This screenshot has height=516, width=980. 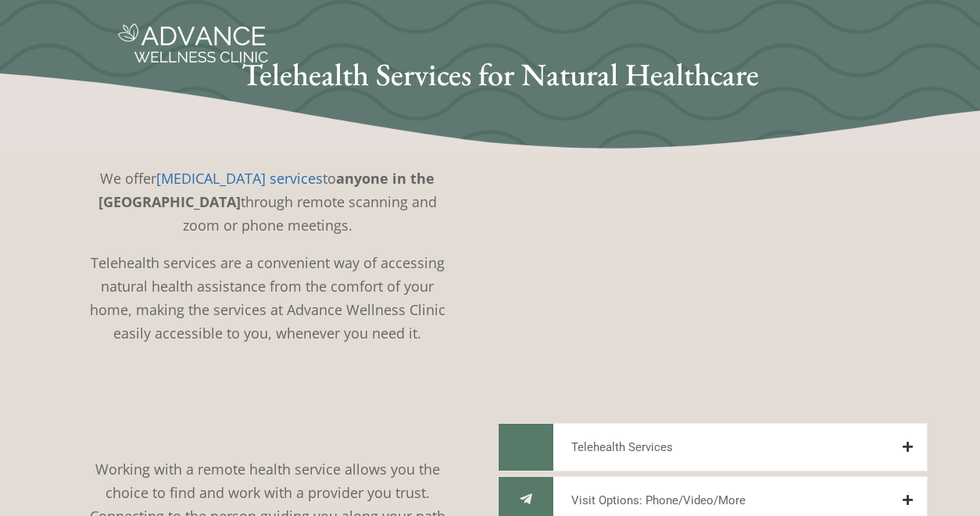 I want to click on span: Visit Options: Phone/Video/More, so click(x=658, y=500).